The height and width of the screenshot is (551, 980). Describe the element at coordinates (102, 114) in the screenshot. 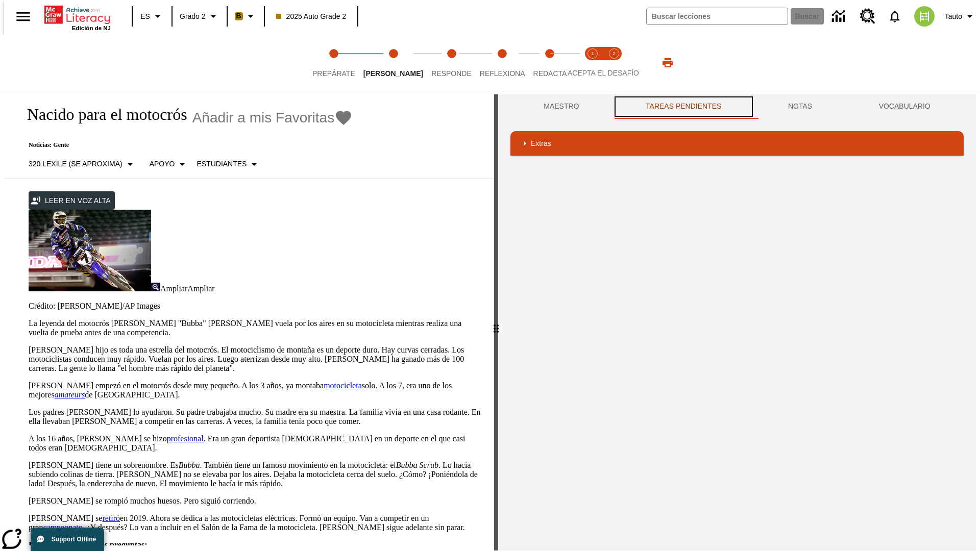

I see `h1: Nacido para el motocrós` at that location.